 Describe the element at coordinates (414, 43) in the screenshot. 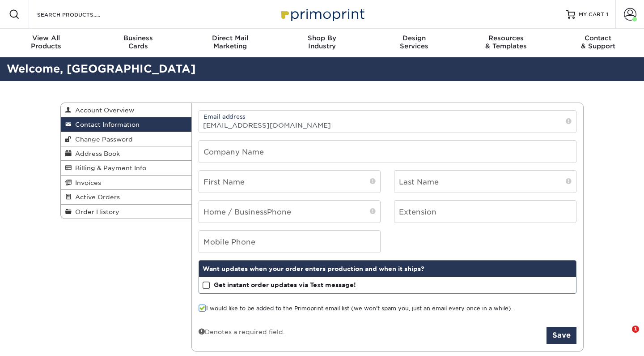

I see `a: DesignServices` at that location.